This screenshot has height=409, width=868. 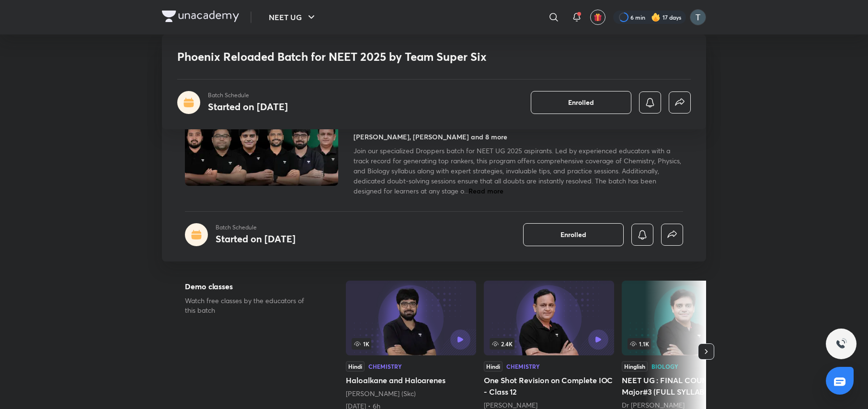 I want to click on p: Watch free classes by the educators of this batch, so click(x=250, y=306).